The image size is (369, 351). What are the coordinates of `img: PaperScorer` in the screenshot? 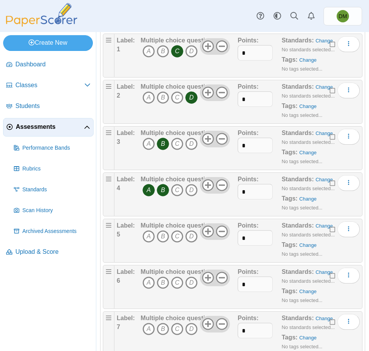 It's located at (42, 15).